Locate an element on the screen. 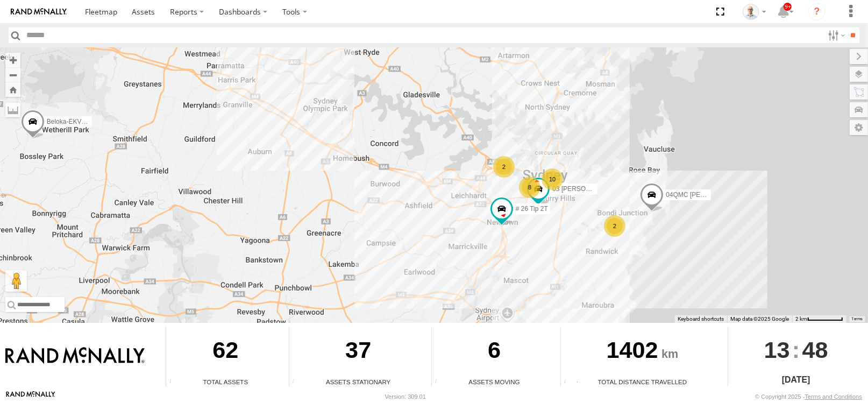 This screenshot has height=402, width=868. div: Total distance travelled by all assets within specified date range and applied filters is located at coordinates (569, 382).